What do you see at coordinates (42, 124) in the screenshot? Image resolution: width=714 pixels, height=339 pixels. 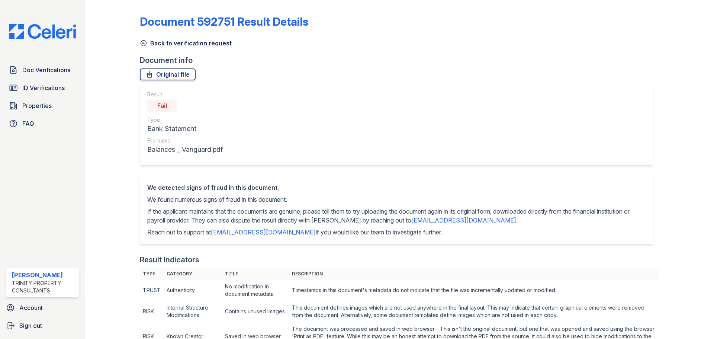 I see `a: FAQ` at bounding box center [42, 124].